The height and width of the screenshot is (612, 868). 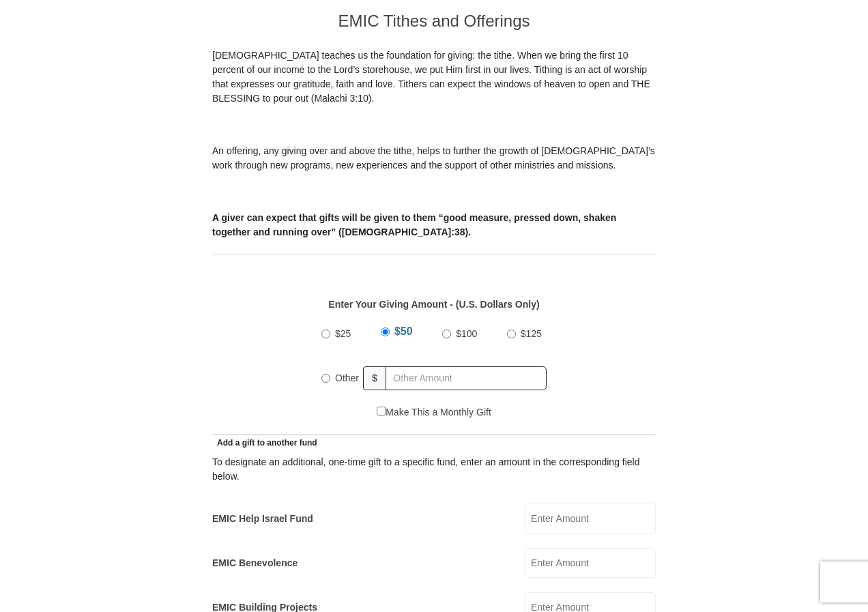 What do you see at coordinates (346, 378) in the screenshot?
I see `span: Other` at bounding box center [346, 378].